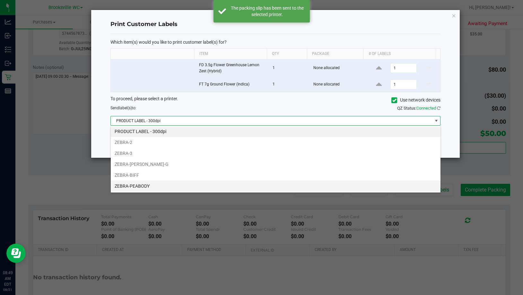 This screenshot has width=523, height=295. Describe the element at coordinates (272, 121) in the screenshot. I see `span: PRODUCT LABEL - 300dpi` at that location.